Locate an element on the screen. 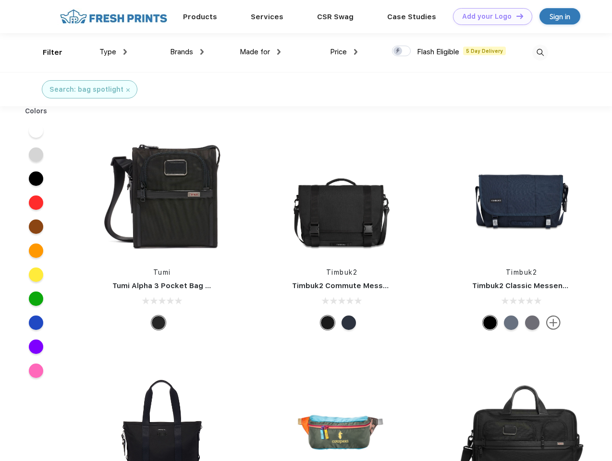  span: 5 Day Delivery is located at coordinates (484, 51).